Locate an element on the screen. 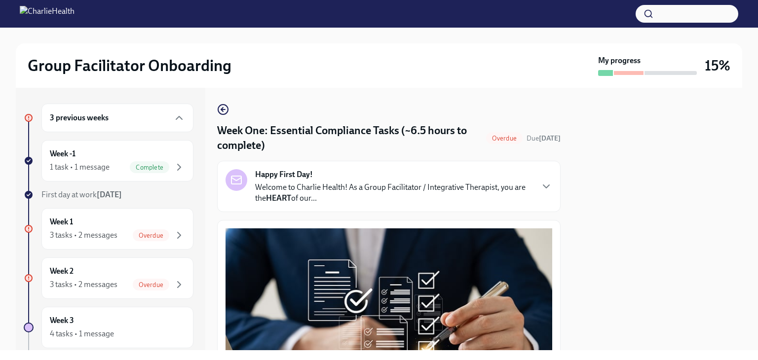 Image resolution: width=758 pixels, height=360 pixels. span: Due is located at coordinates (543, 138).